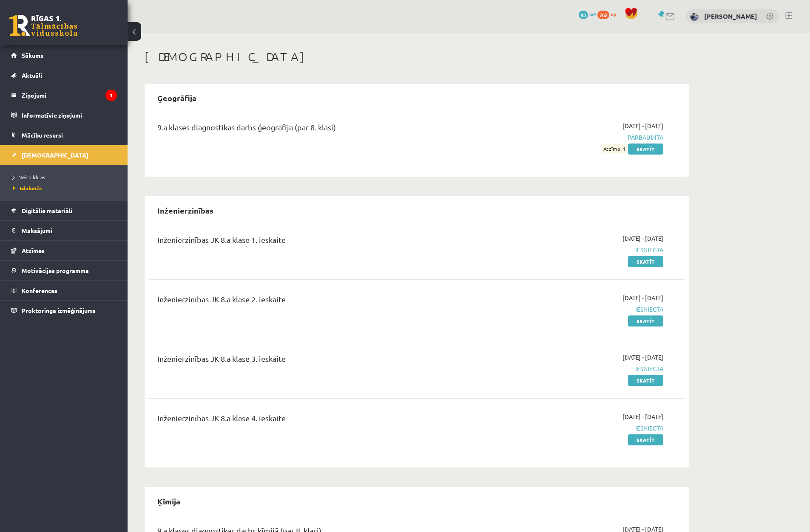 The image size is (810, 532). I want to click on span: Motivācijas programma, so click(55, 270).